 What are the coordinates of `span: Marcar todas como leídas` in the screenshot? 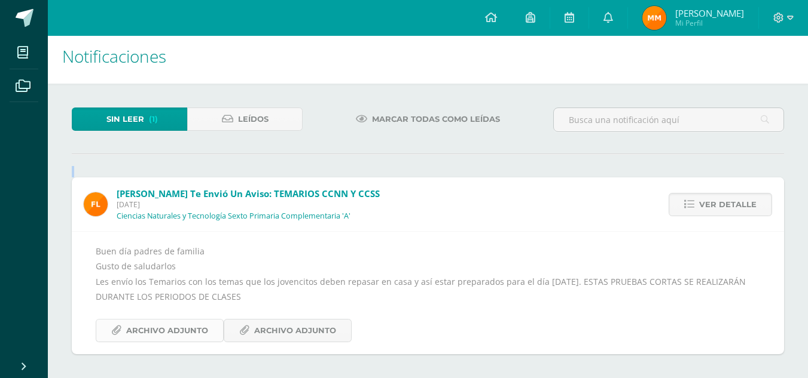 It's located at (436, 119).